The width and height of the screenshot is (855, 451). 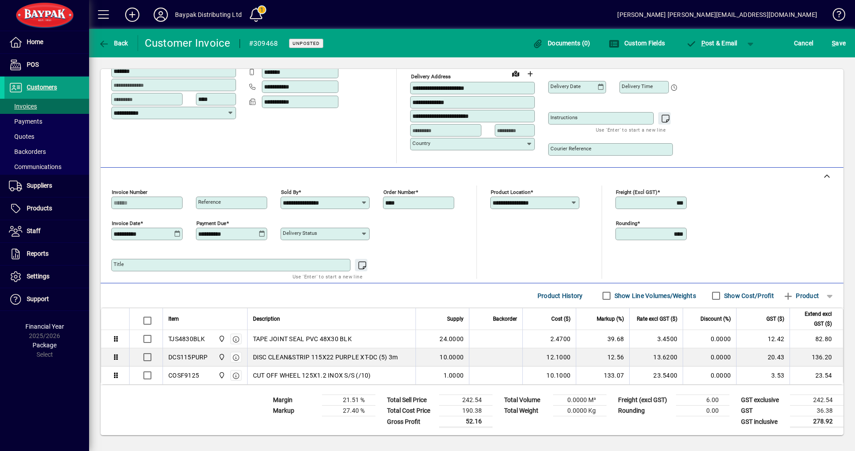 I want to click on a: Knowledge Base, so click(x=835, y=16).